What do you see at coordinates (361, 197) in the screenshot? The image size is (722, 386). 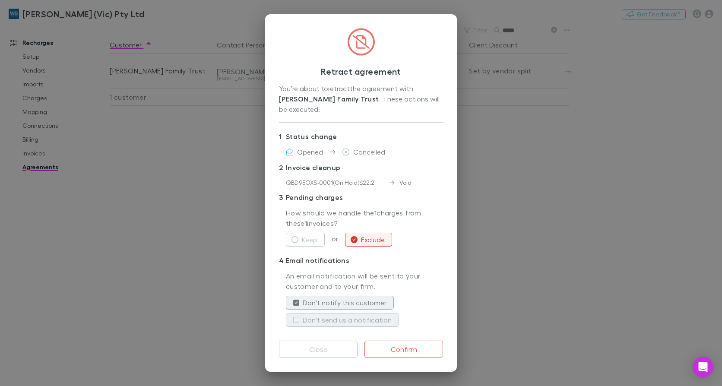 I see `p: Pending charges` at bounding box center [361, 197].